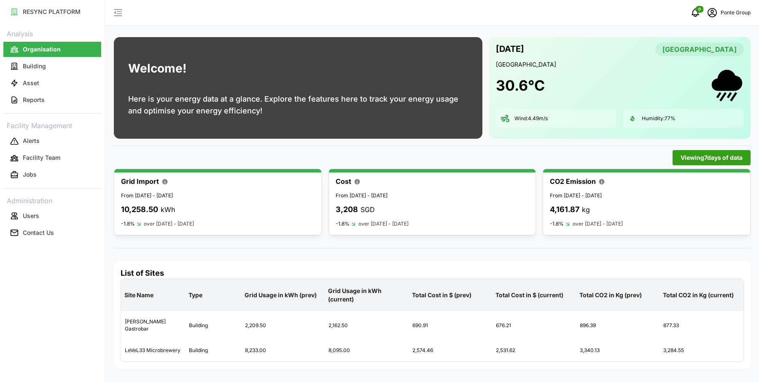 This screenshot has width=759, height=382. What do you see at coordinates (52, 233) in the screenshot?
I see `a: Contact Us` at bounding box center [52, 233].